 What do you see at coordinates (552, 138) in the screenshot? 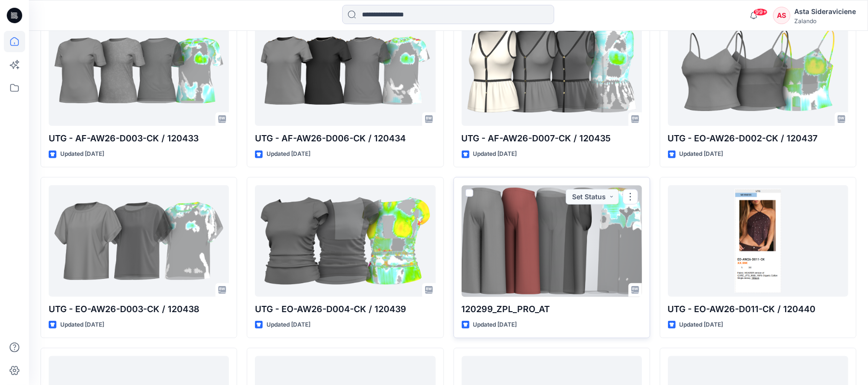
I see `p: UTG - AF-AW26-D007-CK / 120435` at bounding box center [552, 138].